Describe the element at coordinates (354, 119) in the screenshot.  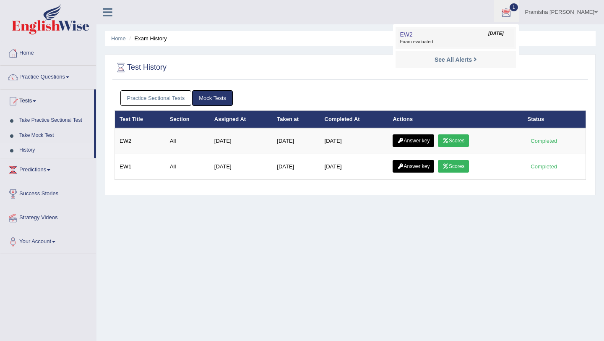
I see `th: Completed At` at that location.